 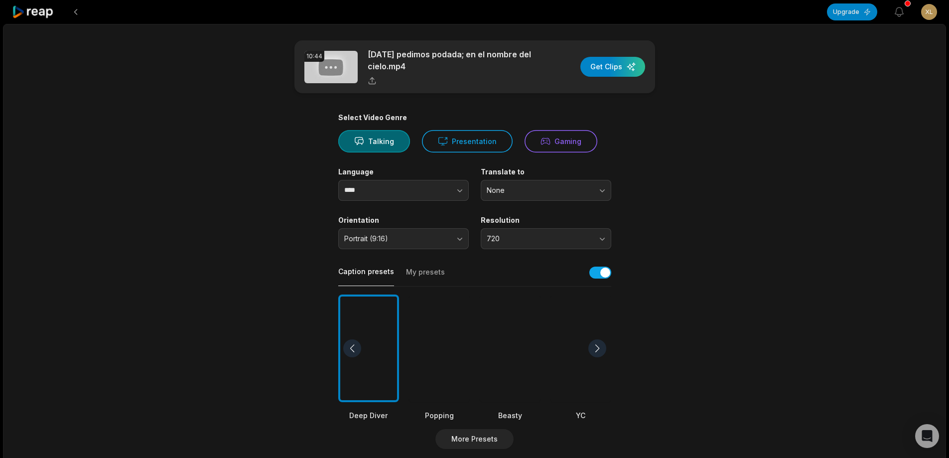 What do you see at coordinates (546, 190) in the screenshot?
I see `button: None` at bounding box center [546, 190].